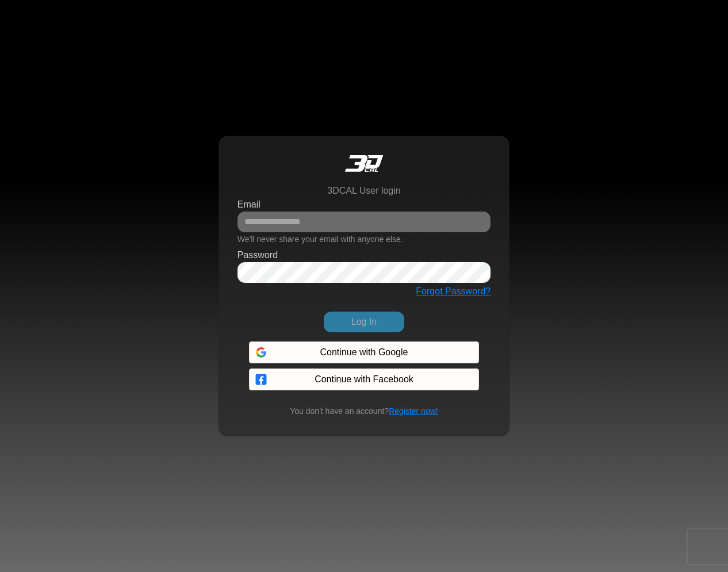 The width and height of the screenshot is (728, 572). I want to click on small: You don't have an account?, so click(363, 411).